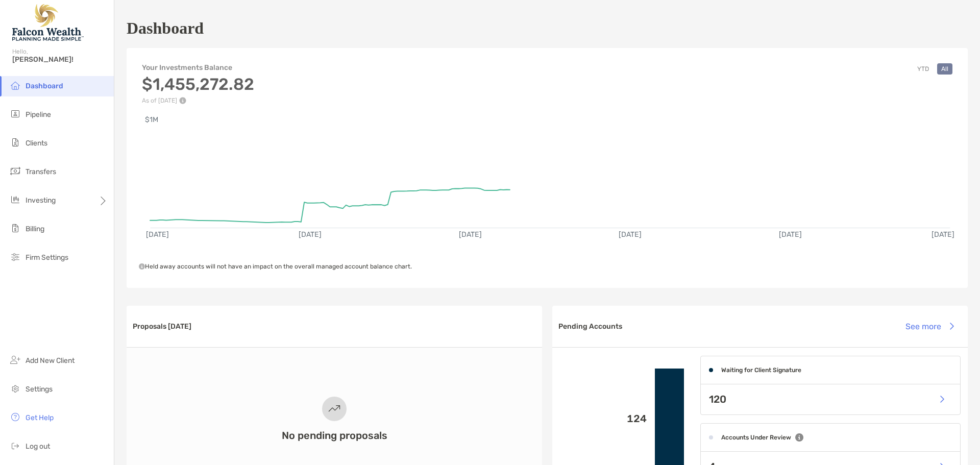 The image size is (980, 465). Describe the element at coordinates (39, 417) in the screenshot. I see `span: Get Help` at that location.